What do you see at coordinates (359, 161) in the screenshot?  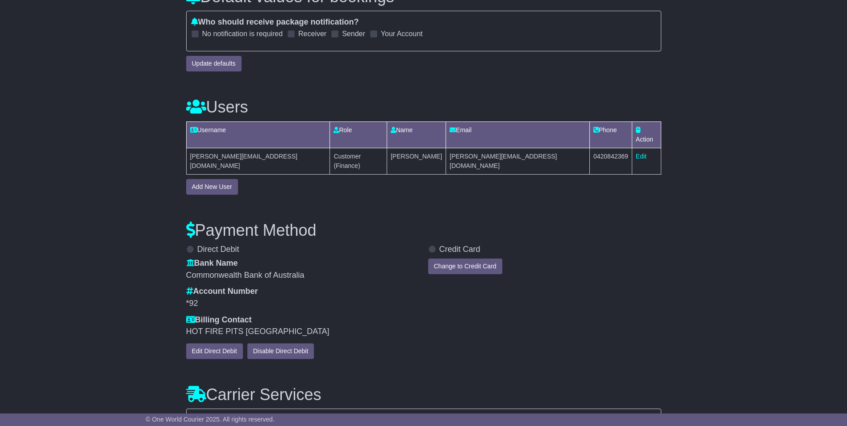 I see `td: Customer (Finance)` at bounding box center [359, 161].